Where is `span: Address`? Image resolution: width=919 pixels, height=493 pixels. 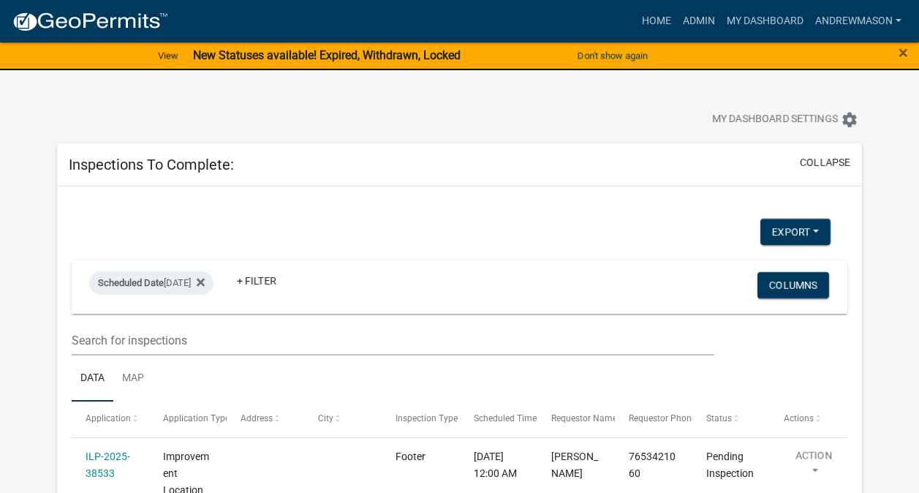 span: Address is located at coordinates (257, 418).